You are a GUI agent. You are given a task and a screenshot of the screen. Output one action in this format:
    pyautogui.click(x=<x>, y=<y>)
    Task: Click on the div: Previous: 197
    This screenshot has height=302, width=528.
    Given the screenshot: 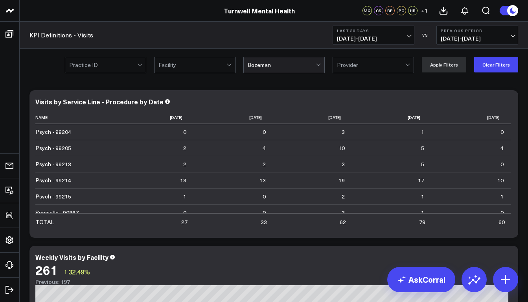 What is the action you would take?
    pyautogui.click(x=274, y=282)
    